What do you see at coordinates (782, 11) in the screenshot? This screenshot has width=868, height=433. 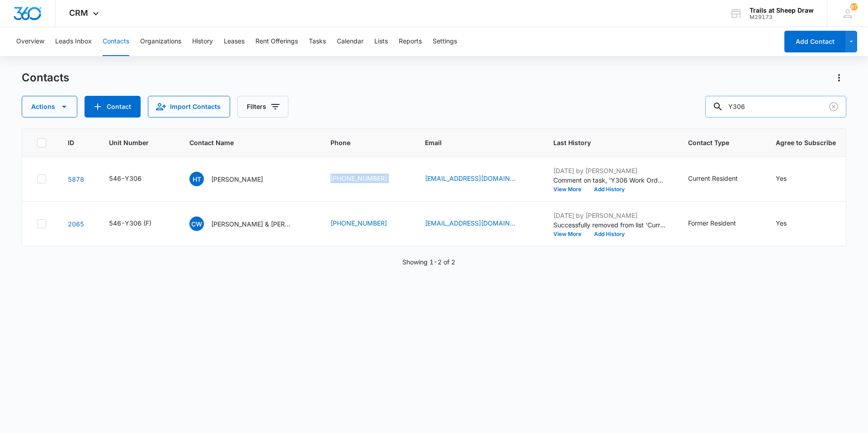 I see `div: account name` at bounding box center [782, 11].